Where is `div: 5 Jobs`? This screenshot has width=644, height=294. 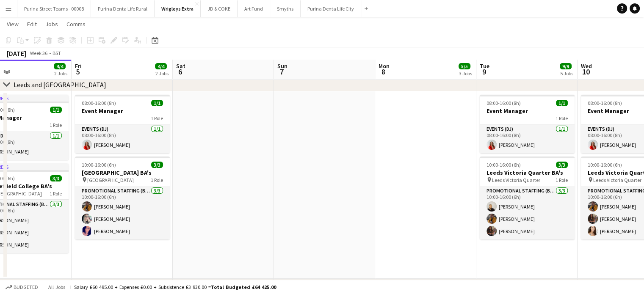
div: 5 Jobs is located at coordinates (566, 73).